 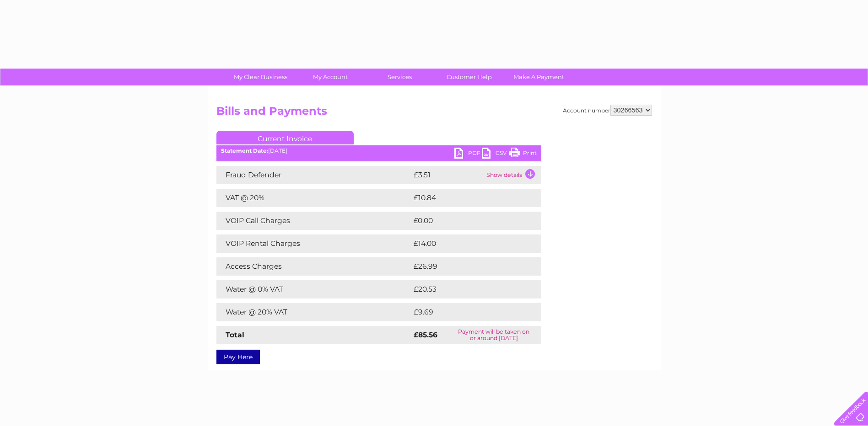 What do you see at coordinates (468, 154) in the screenshot?
I see `a: PDF` at bounding box center [468, 154].